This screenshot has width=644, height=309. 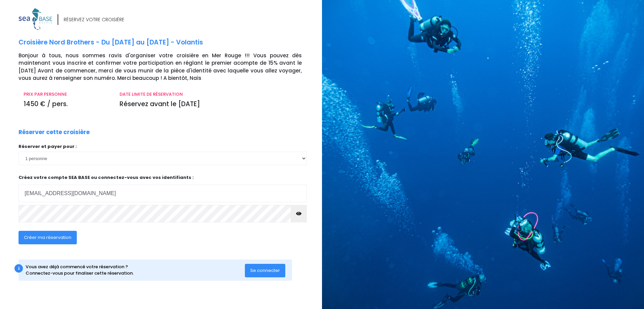 I want to click on span: Créer ma réservation, so click(x=48, y=237).